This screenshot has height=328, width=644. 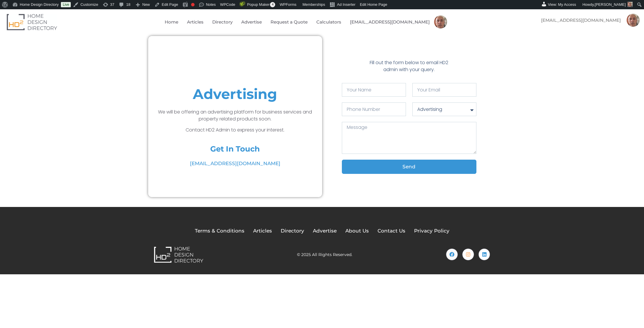 I want to click on span: About Us, so click(x=357, y=231).